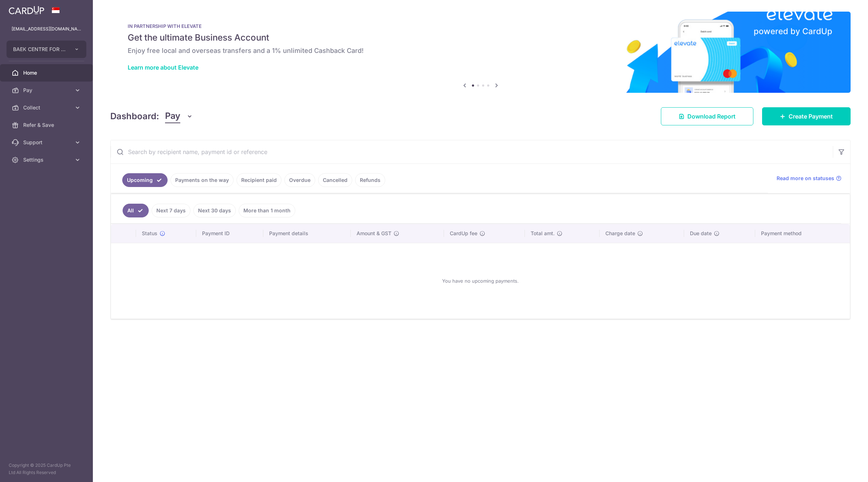  What do you see at coordinates (811, 116) in the screenshot?
I see `span: Create Payment` at bounding box center [811, 116].